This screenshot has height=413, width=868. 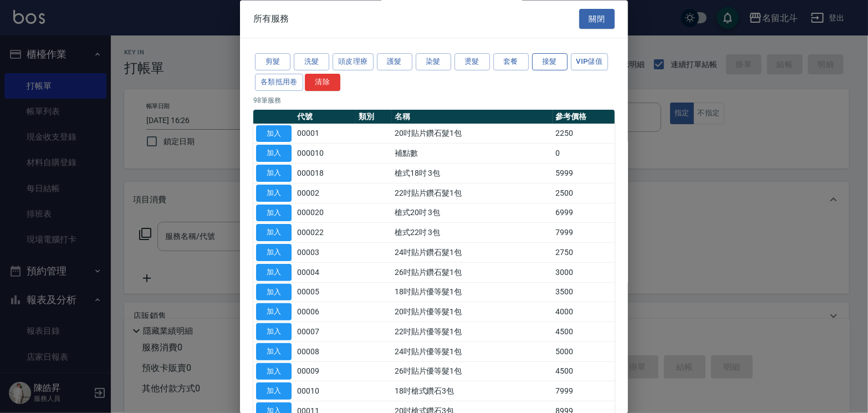 I want to click on td: 2250, so click(x=584, y=134).